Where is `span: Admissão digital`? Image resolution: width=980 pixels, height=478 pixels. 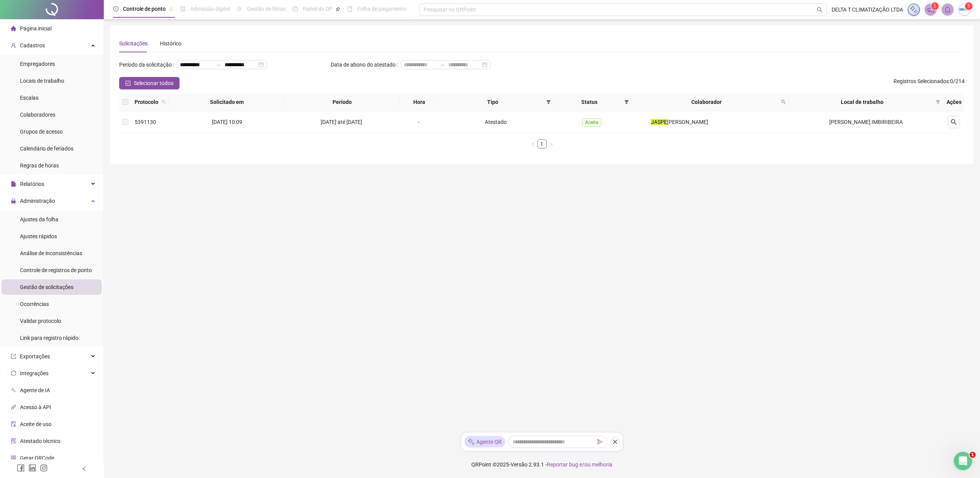
span: Admissão digital is located at coordinates (210, 9).